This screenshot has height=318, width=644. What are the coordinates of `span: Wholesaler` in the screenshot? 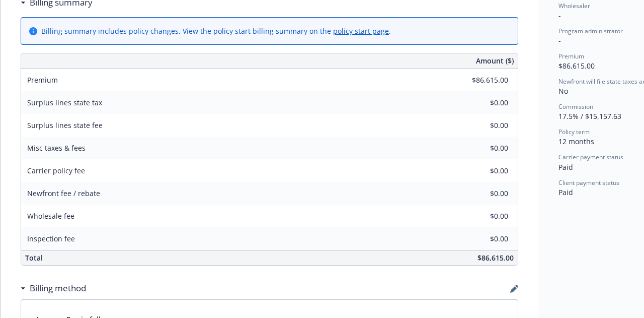 It's located at (574, 6).